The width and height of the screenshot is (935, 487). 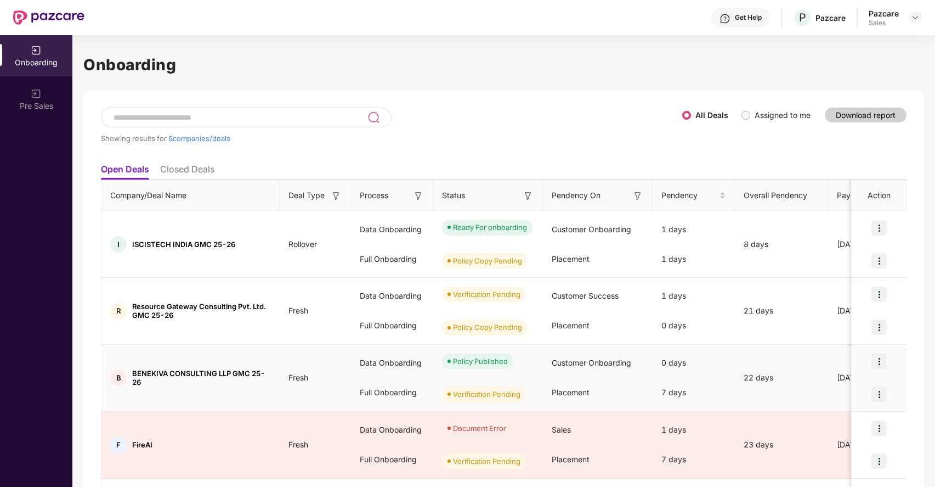 What do you see at coordinates (869, 195) in the screenshot?
I see `th: Payment Done` at bounding box center [869, 195].